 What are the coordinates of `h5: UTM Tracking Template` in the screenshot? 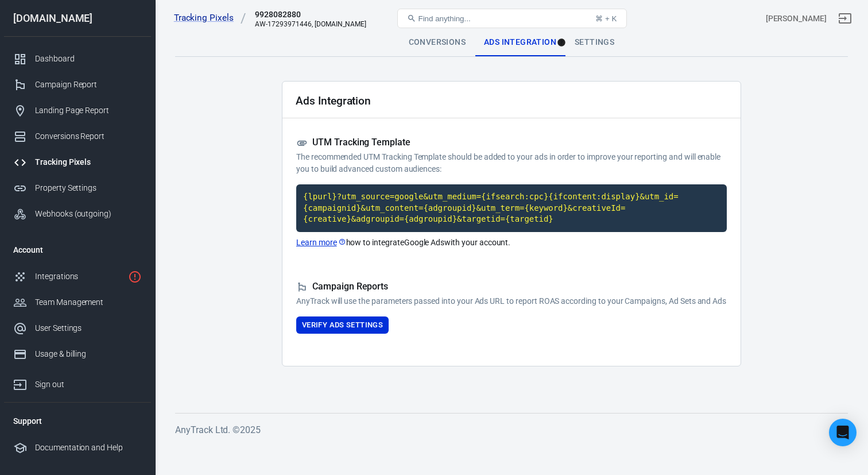 It's located at (512, 142).